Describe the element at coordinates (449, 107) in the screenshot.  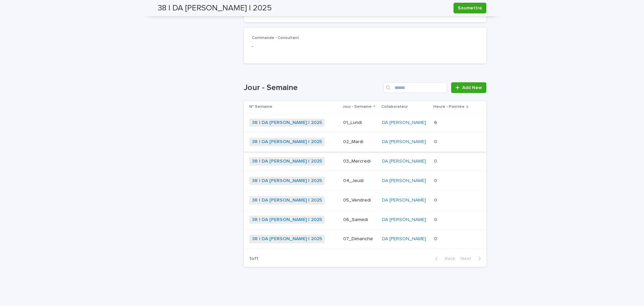
I see `p: Heure - Pointée` at that location.